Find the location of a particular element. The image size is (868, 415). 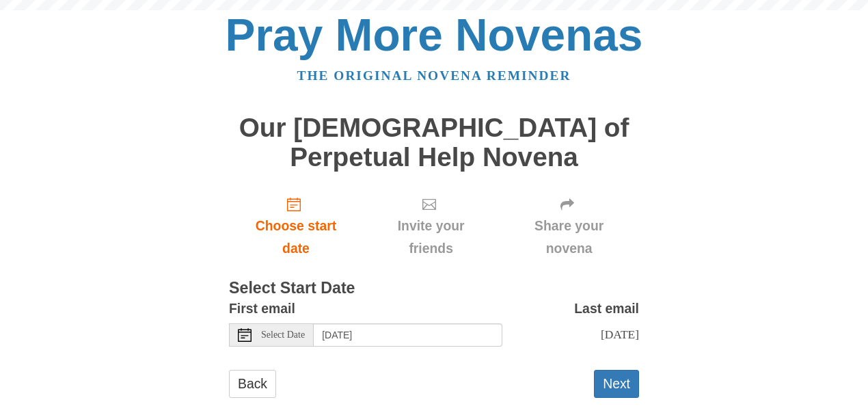

label: Last email is located at coordinates (606, 308).